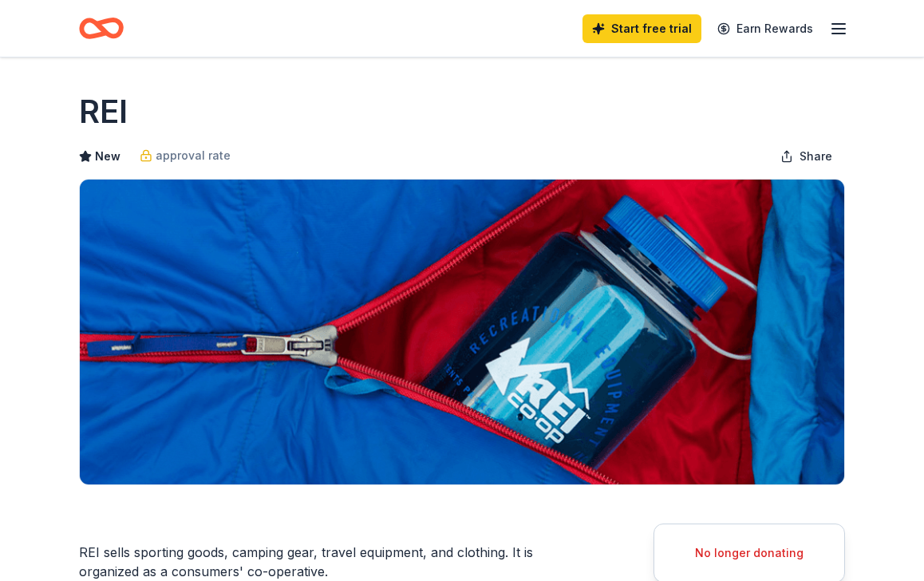 This screenshot has width=924, height=581. Describe the element at coordinates (816, 157) in the screenshot. I see `span: Share` at that location.